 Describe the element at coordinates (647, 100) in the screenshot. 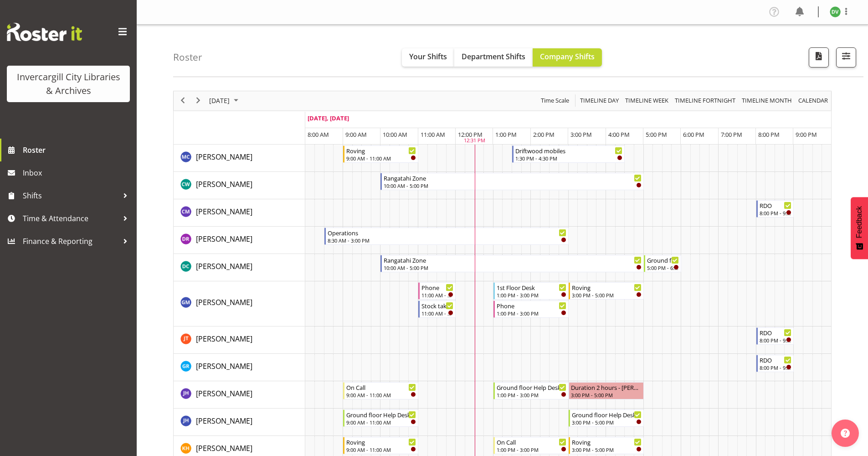

I see `button: Timeline Week` at that location.